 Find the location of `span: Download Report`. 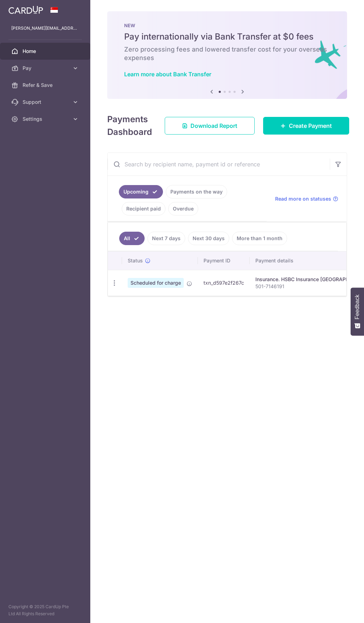

span: Download Report is located at coordinates (214, 126).